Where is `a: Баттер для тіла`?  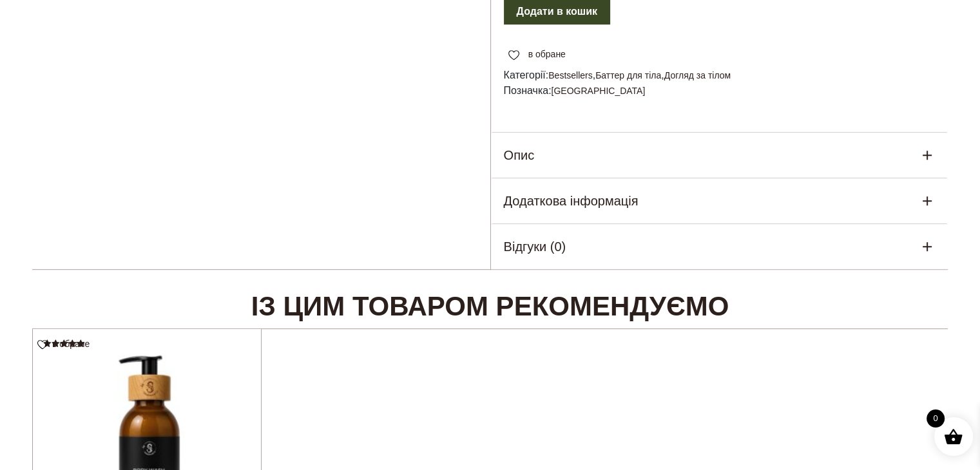
a: Баттер для тіла is located at coordinates (628, 75).